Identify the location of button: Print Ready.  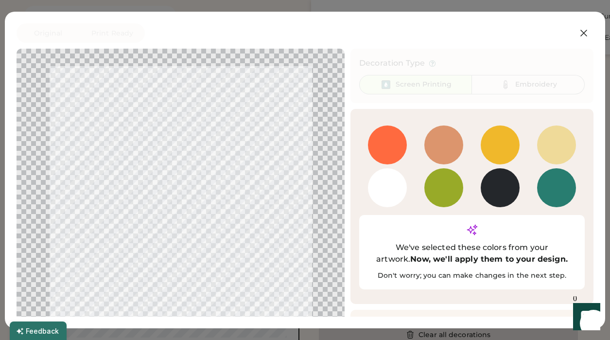
(112, 33).